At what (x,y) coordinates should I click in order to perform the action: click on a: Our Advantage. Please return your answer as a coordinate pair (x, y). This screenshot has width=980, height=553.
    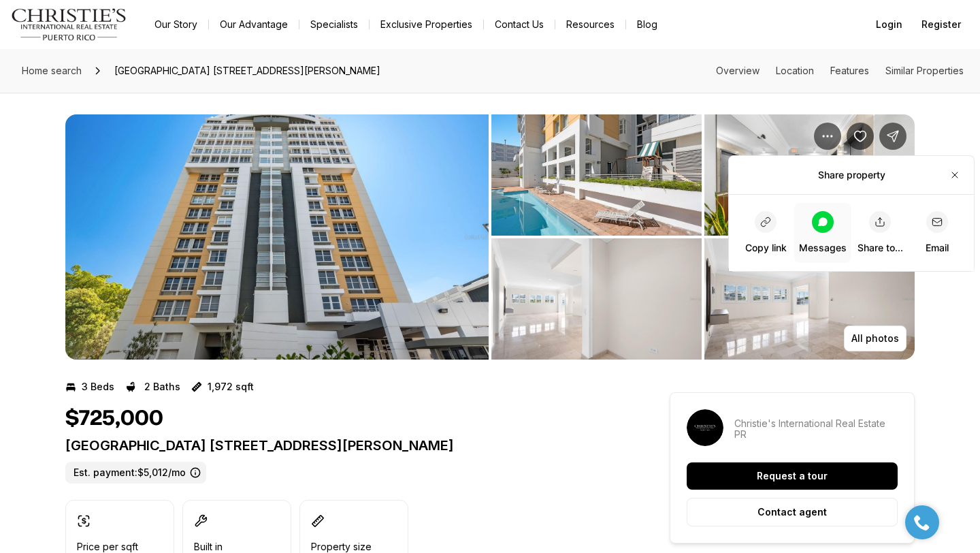
    Looking at the image, I should click on (254, 25).